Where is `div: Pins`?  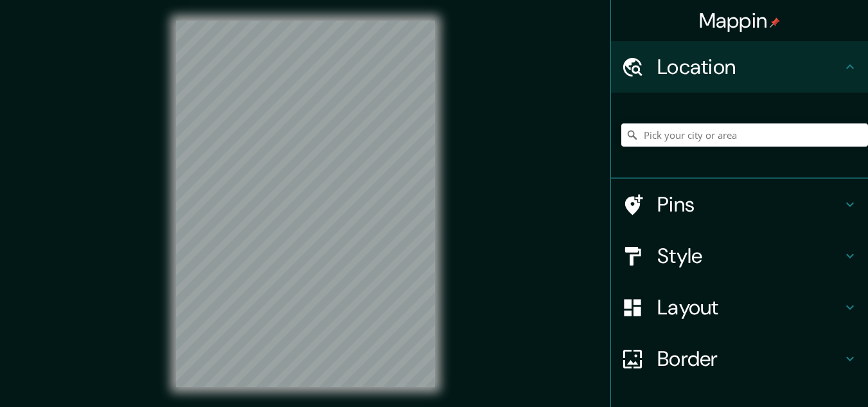 div: Pins is located at coordinates (739, 204).